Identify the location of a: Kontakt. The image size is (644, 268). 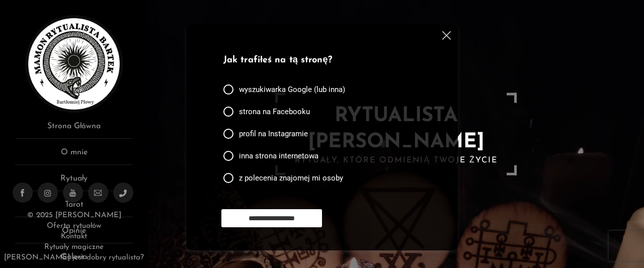
(74, 237).